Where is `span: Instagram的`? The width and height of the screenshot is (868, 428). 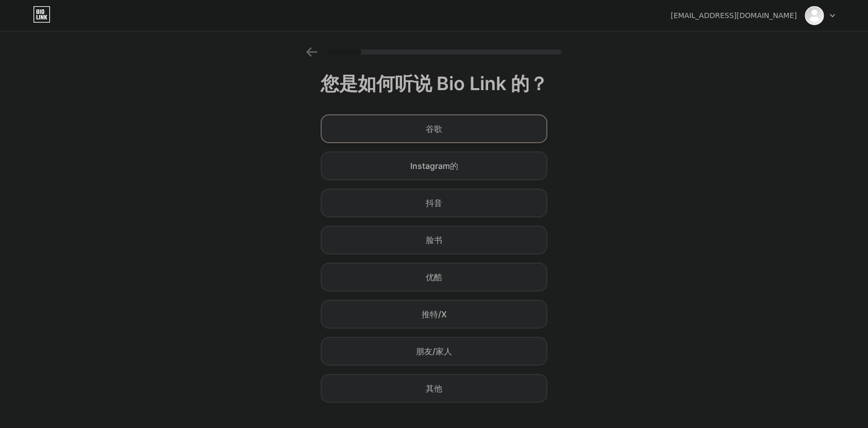
span: Instagram的 is located at coordinates (434, 166).